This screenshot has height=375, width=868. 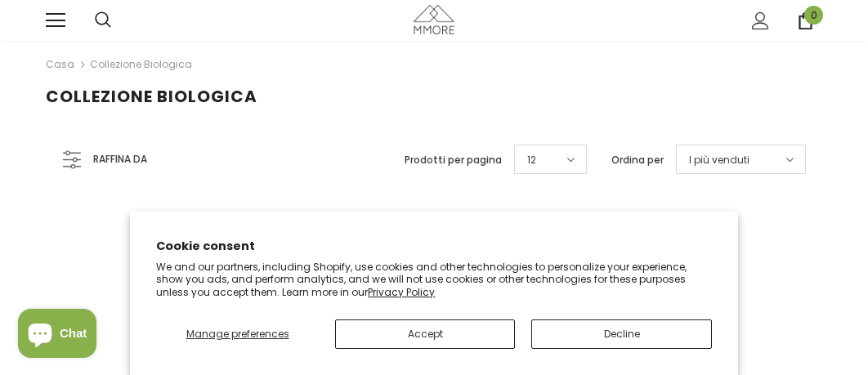 I want to click on img: Casi MMORE, so click(x=434, y=19).